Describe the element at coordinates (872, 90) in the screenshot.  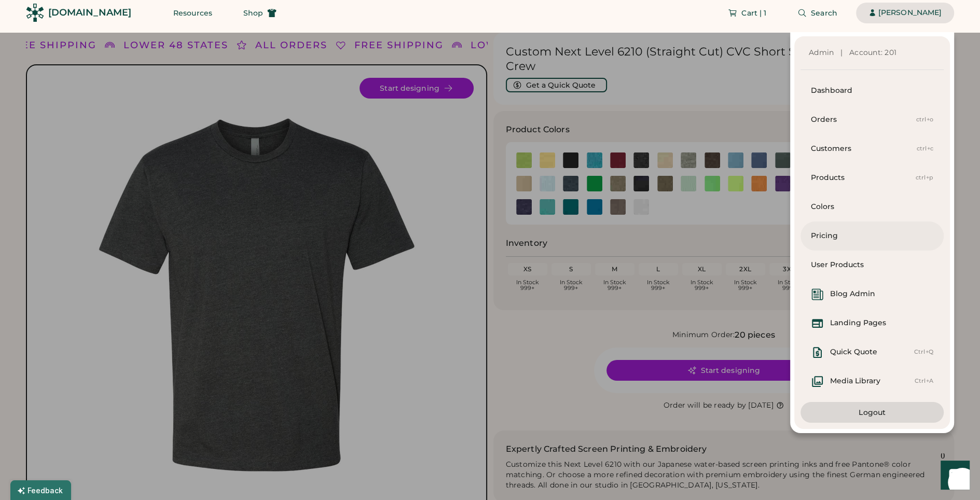
I see `div: Dashboard` at that location.